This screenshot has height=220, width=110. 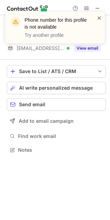 What do you see at coordinates (60, 136) in the screenshot?
I see `span: Find work email` at bounding box center [60, 136].